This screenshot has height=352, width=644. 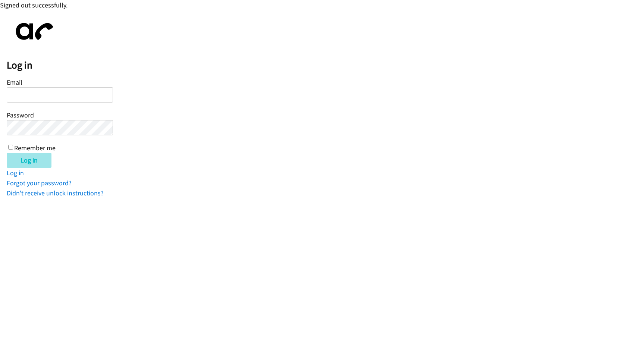 I want to click on a: Forgot your password?, so click(x=39, y=182).